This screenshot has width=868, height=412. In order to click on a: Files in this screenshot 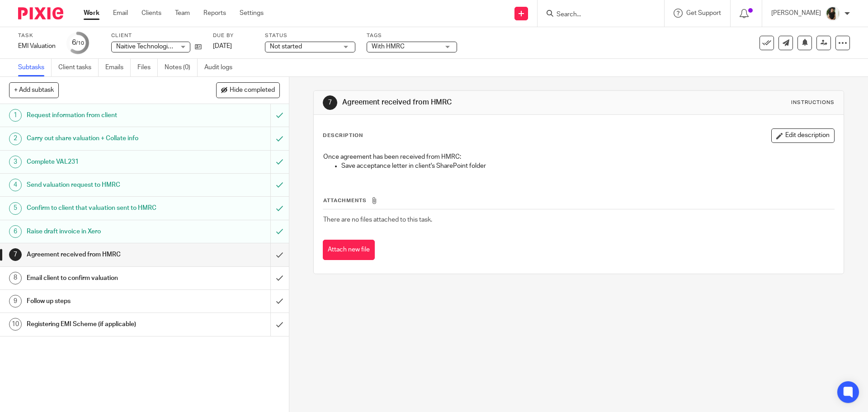, I will do `click(148, 67)`.